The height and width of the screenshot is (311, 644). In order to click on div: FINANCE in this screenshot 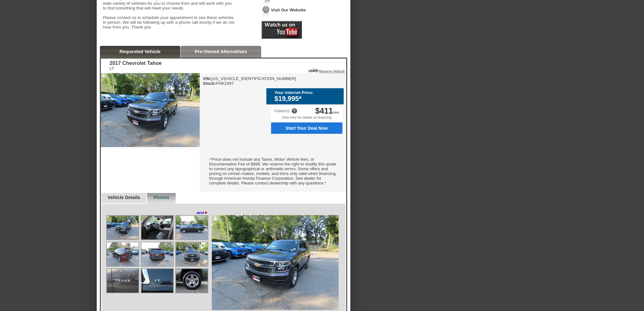, I will do `click(282, 111)`.